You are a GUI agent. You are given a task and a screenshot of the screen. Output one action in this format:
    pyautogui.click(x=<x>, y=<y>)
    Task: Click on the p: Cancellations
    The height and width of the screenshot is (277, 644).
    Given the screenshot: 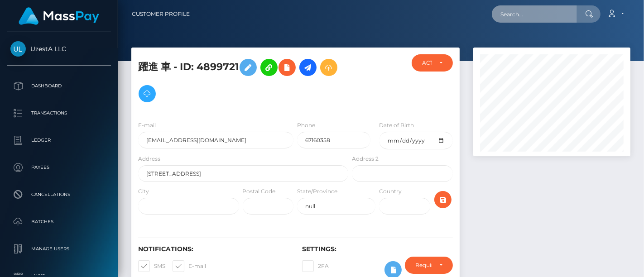 What is the action you would take?
    pyautogui.click(x=59, y=195)
    